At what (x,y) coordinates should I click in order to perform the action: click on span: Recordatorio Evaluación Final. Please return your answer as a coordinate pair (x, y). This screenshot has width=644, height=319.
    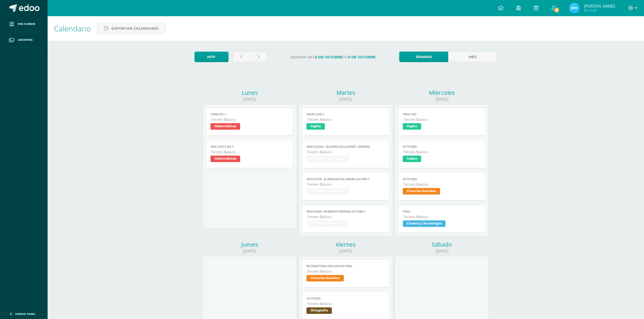
    Looking at the image, I should click on (345, 266).